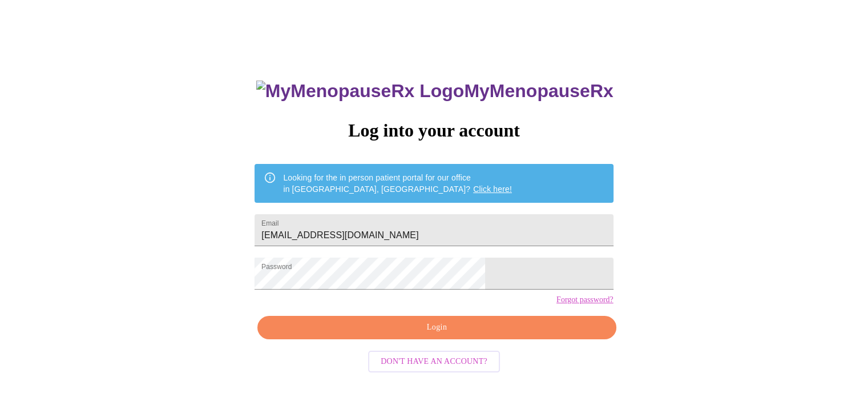 The image size is (868, 397). What do you see at coordinates (437, 327) in the screenshot?
I see `span: Login` at bounding box center [437, 327].